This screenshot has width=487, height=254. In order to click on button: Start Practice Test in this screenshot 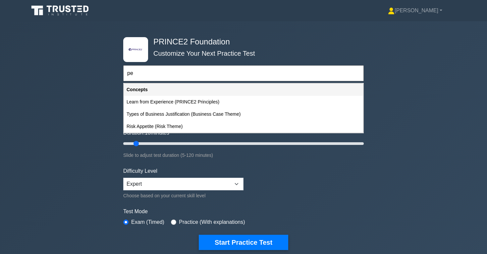, I will do `click(244, 242)`.